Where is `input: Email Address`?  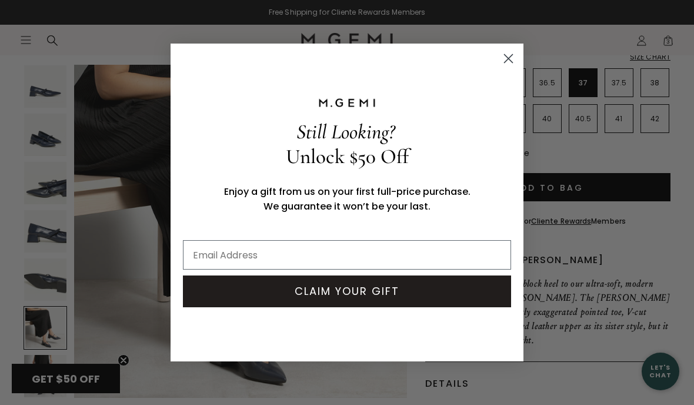
input: Email Address is located at coordinates (347, 255).